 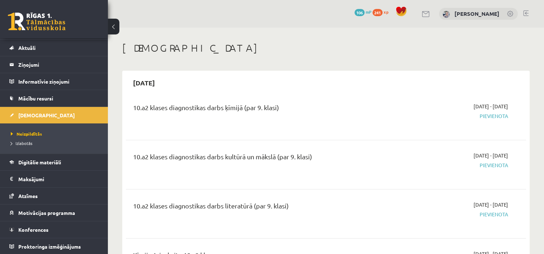 I want to click on span: Konferences, so click(x=33, y=230).